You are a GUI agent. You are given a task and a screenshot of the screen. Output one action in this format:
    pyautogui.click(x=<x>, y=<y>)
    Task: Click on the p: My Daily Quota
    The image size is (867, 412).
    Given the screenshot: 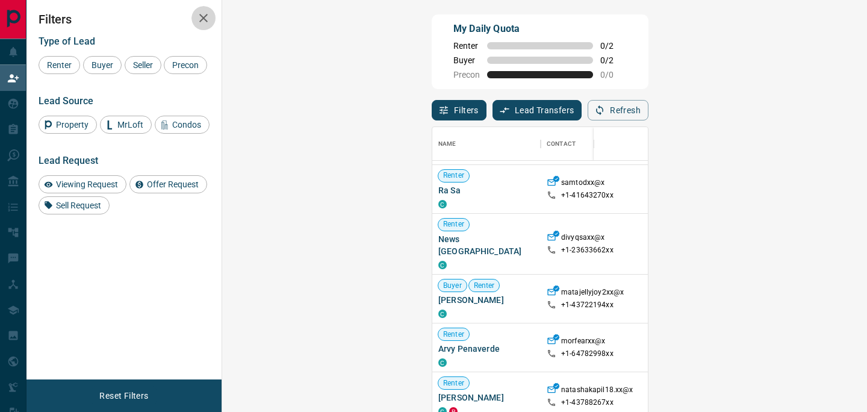 What is the action you would take?
    pyautogui.click(x=540, y=29)
    